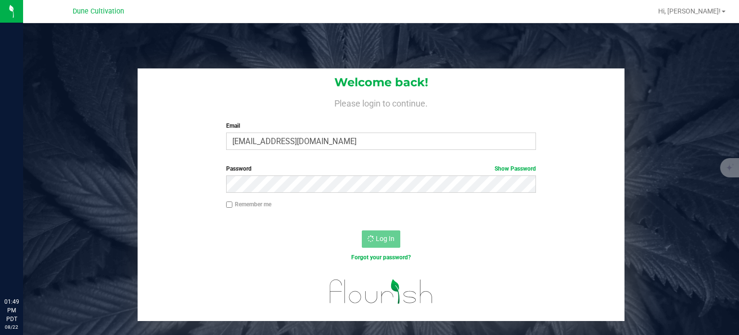 Image resolution: width=739 pixels, height=335 pixels. What do you see at coordinates (385, 238) in the screenshot?
I see `span: Log In` at bounding box center [385, 238].